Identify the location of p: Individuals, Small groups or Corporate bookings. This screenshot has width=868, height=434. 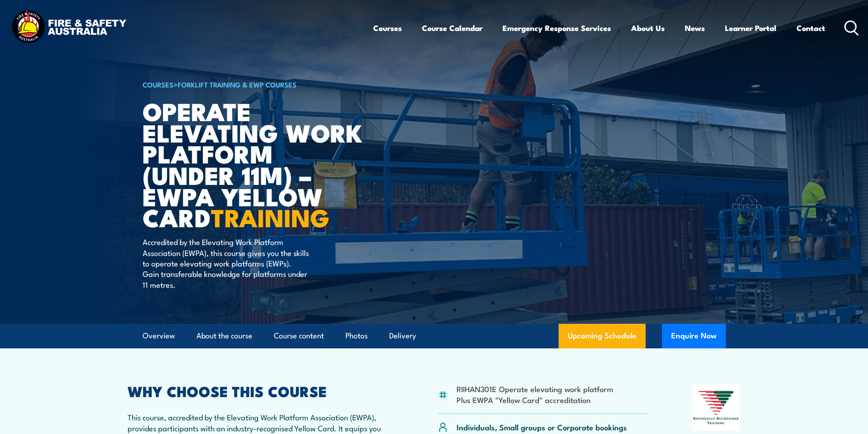
(542, 427).